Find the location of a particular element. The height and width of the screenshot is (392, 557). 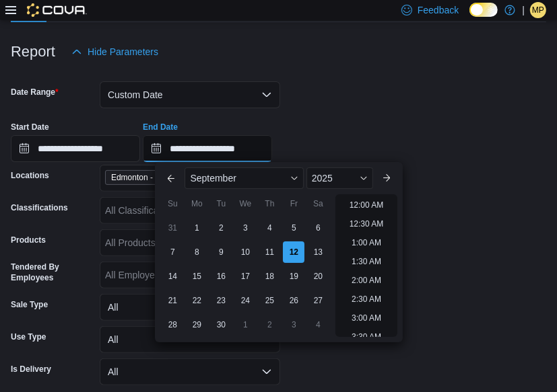

span: 2025 is located at coordinates (322, 179).